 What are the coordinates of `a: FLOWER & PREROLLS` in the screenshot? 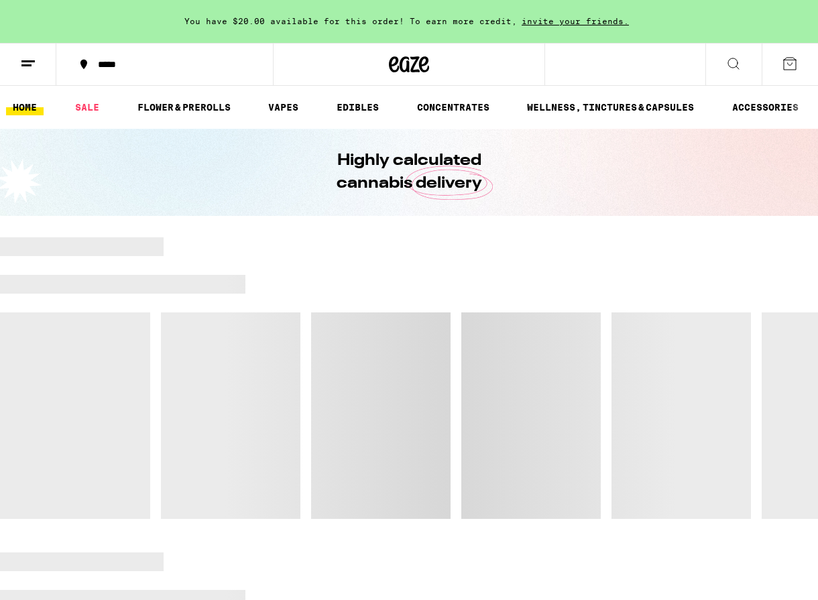 It's located at (184, 107).